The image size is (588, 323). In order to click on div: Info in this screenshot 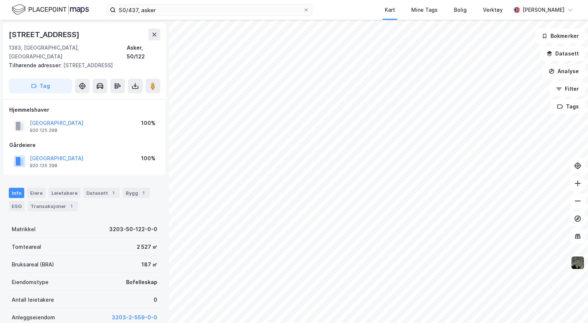, I will do `click(17, 193)`.